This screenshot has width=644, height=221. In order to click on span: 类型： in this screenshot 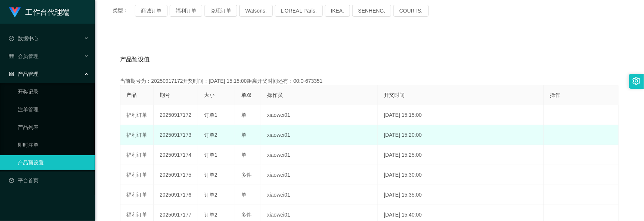, I will do `click(124, 11)`.